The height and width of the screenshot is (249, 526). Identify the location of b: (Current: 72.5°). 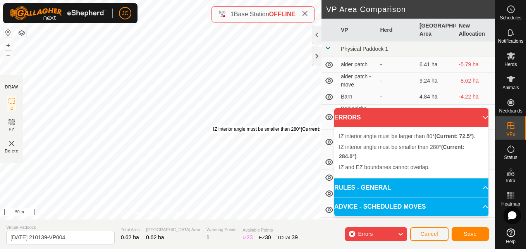
(454, 136).